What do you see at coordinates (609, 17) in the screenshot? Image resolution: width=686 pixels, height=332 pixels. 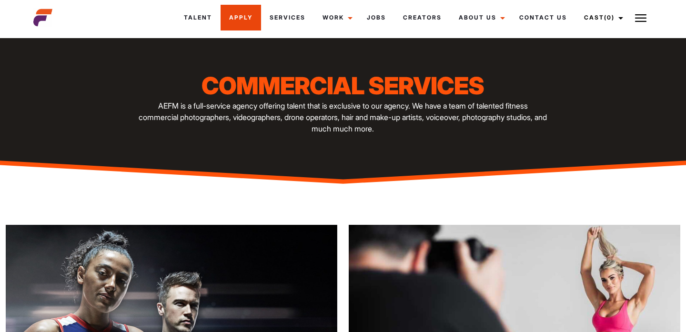 I see `span: (0)` at bounding box center [609, 17].